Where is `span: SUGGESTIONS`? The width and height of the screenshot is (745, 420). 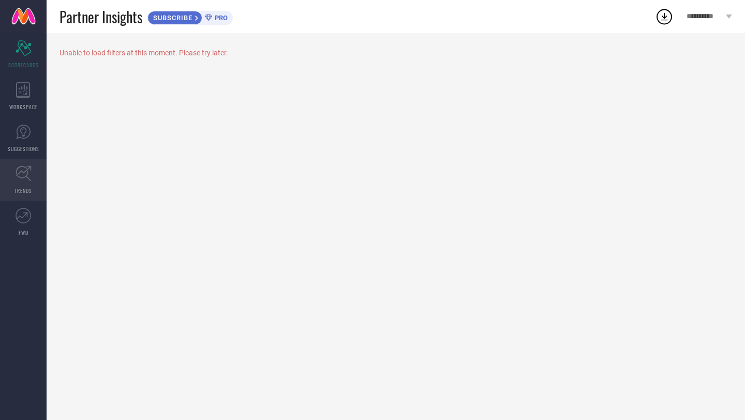
span: SUGGESTIONS is located at coordinates (23, 148).